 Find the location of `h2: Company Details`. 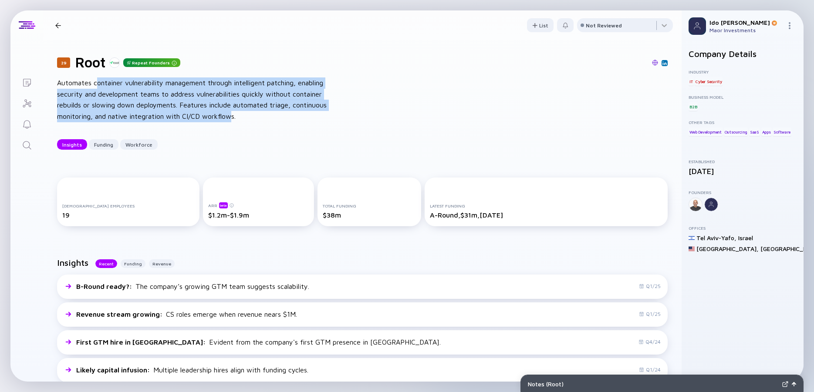

h2: Company Details is located at coordinates (742, 54).